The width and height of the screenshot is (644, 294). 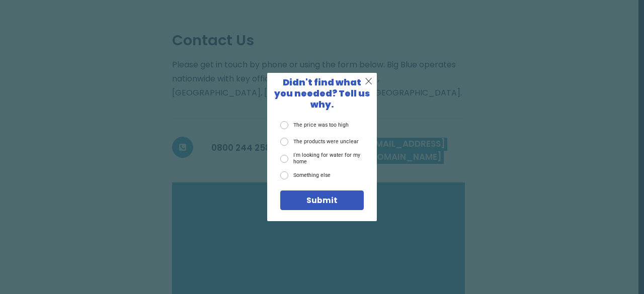 I want to click on label: Something else, so click(x=305, y=176).